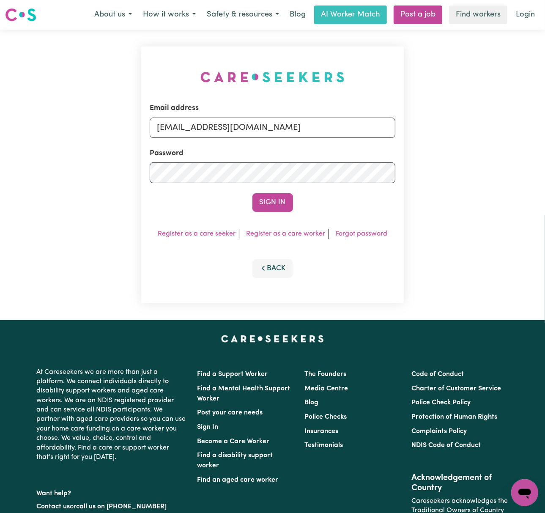  What do you see at coordinates (235, 461) in the screenshot?
I see `a: Find a disability support worker` at bounding box center [235, 461].